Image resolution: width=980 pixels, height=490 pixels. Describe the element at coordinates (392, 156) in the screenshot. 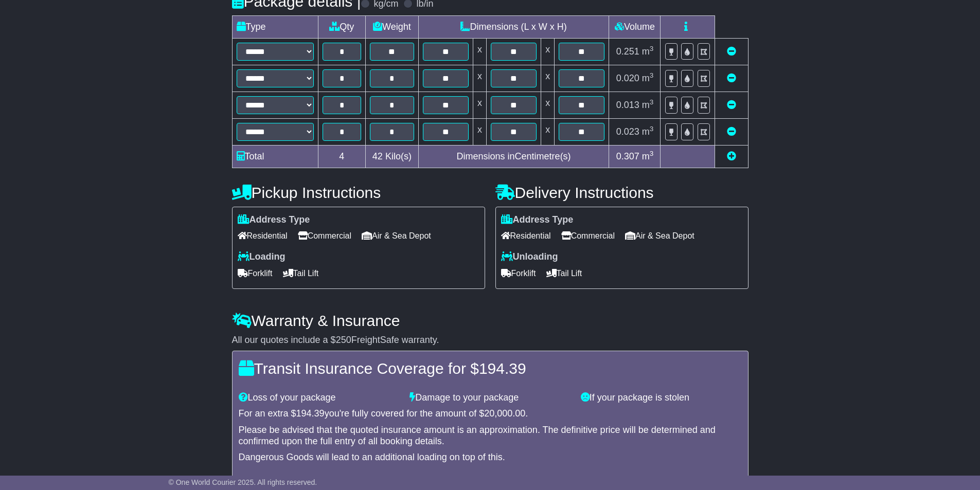

I see `td: Kilo(s)` at that location.